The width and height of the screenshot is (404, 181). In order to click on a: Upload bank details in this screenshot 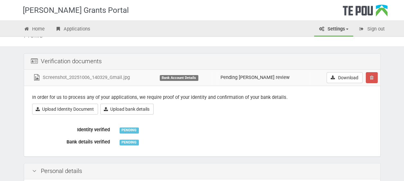, I will do `click(127, 109)`.